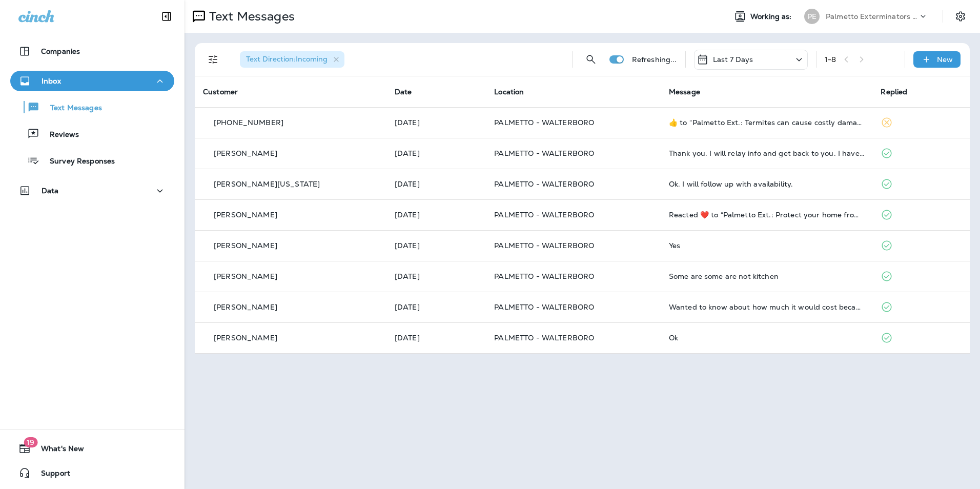 This screenshot has height=489, width=980. What do you see at coordinates (220, 92) in the screenshot?
I see `span: Customer` at bounding box center [220, 92].